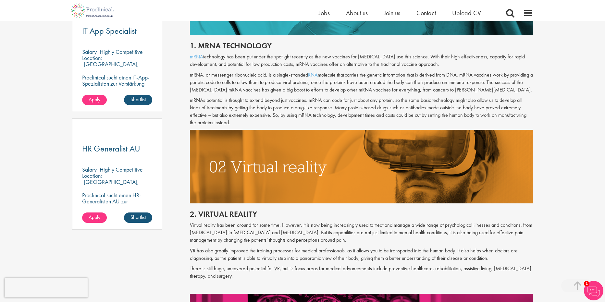  I want to click on p: mRNAs potential is thought to extend beyond just vaccines. mRNA can code for just about any prote..., so click(361, 111).